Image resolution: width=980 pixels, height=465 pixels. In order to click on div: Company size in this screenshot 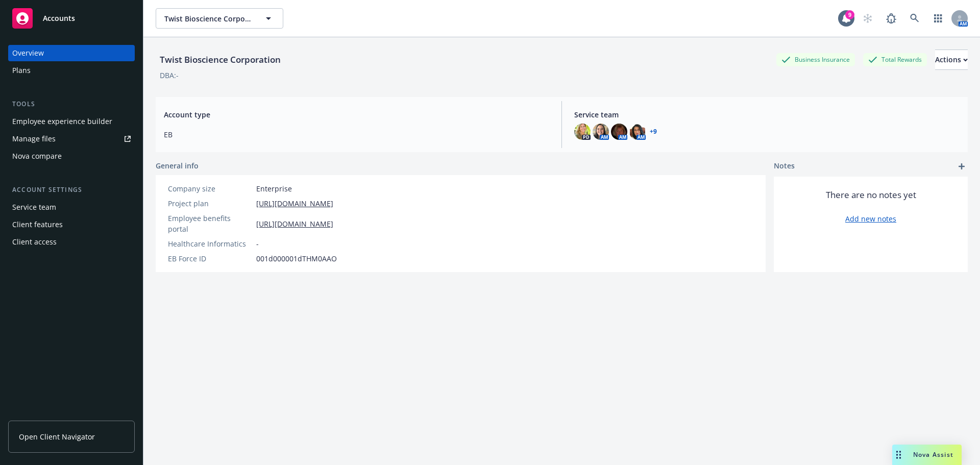, I will do `click(209, 188)`.